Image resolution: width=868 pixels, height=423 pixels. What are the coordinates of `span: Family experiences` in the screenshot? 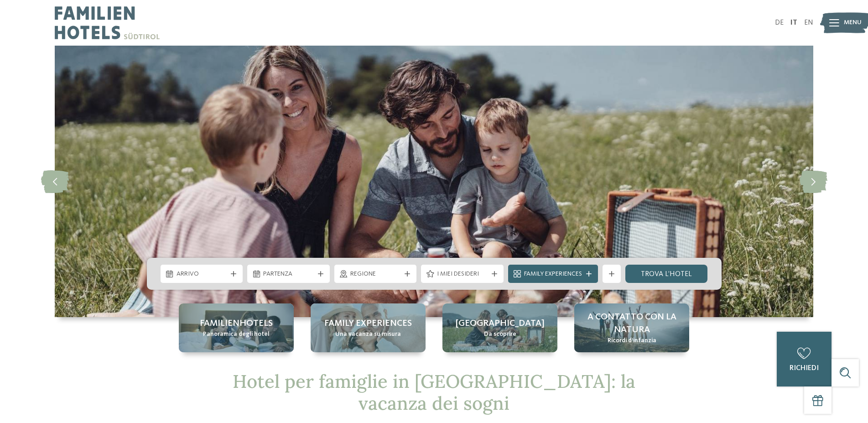 It's located at (368, 323).